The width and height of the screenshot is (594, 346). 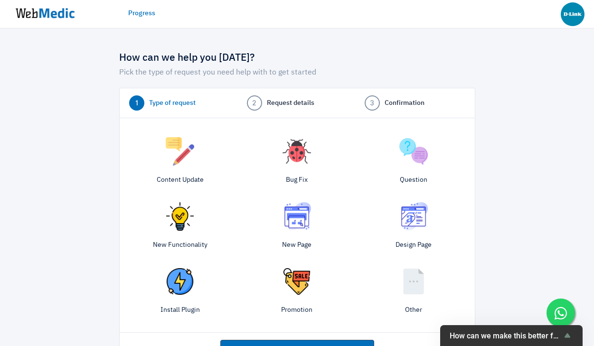 What do you see at coordinates (405, 103) in the screenshot?
I see `span: Confirmation` at bounding box center [405, 103].